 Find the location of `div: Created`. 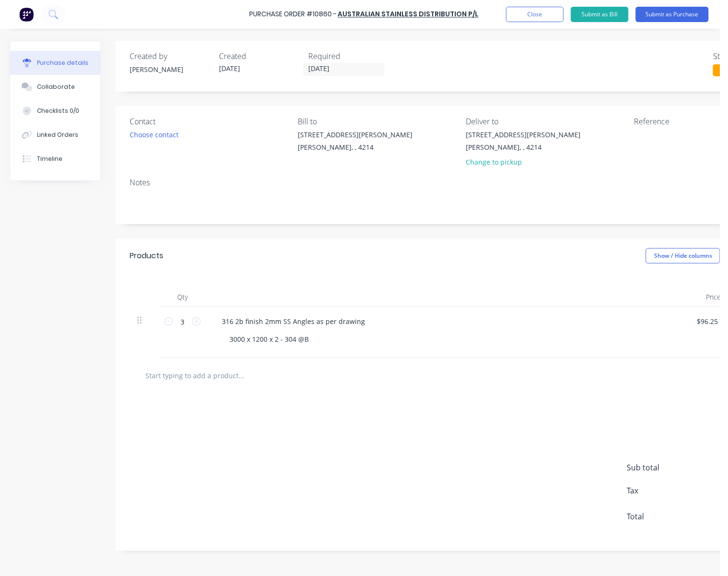

div: Created is located at coordinates (260, 56).